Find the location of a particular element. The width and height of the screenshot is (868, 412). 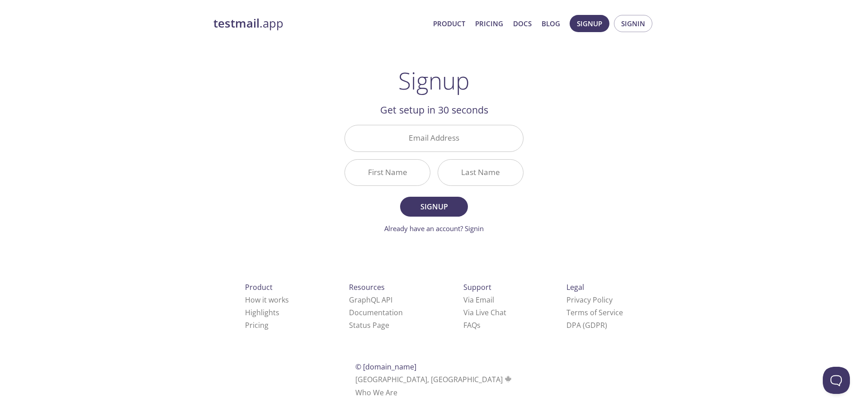

span: Support is located at coordinates (477, 287).